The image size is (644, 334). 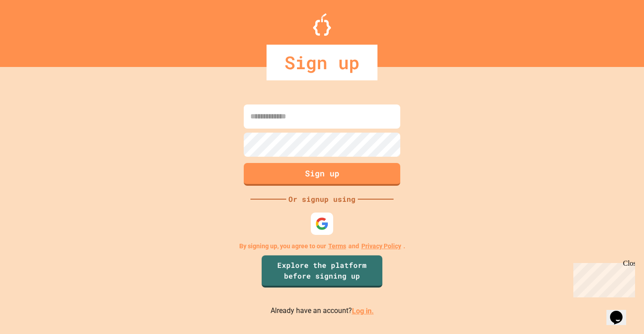 I want to click on a: Privacy Policy, so click(x=381, y=246).